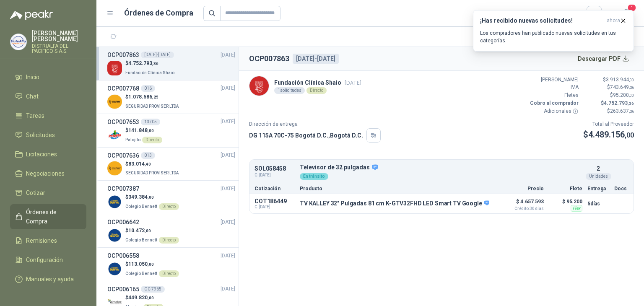 The width and height of the screenshot is (644, 306). Describe the element at coordinates (144, 97) in the screenshot. I see `span: 1.078.586` at that location.